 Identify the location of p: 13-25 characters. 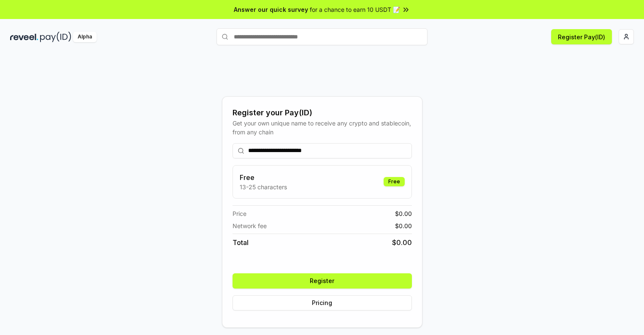
(263, 187).